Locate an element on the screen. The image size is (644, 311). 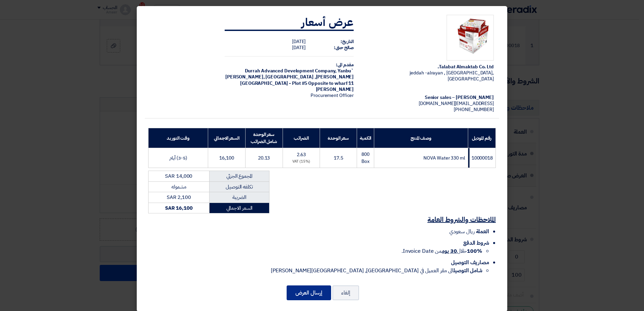
td: SAR 14,000 is located at coordinates (179, 176).